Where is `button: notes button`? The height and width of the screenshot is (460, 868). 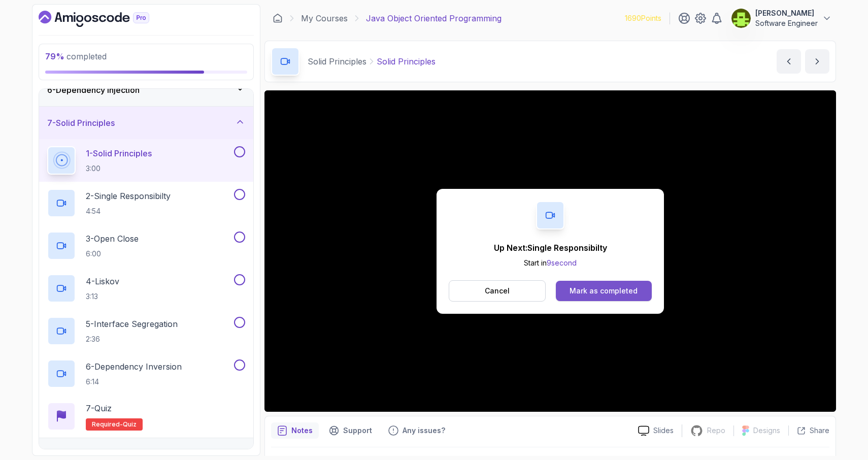 button: notes button is located at coordinates (295, 431).